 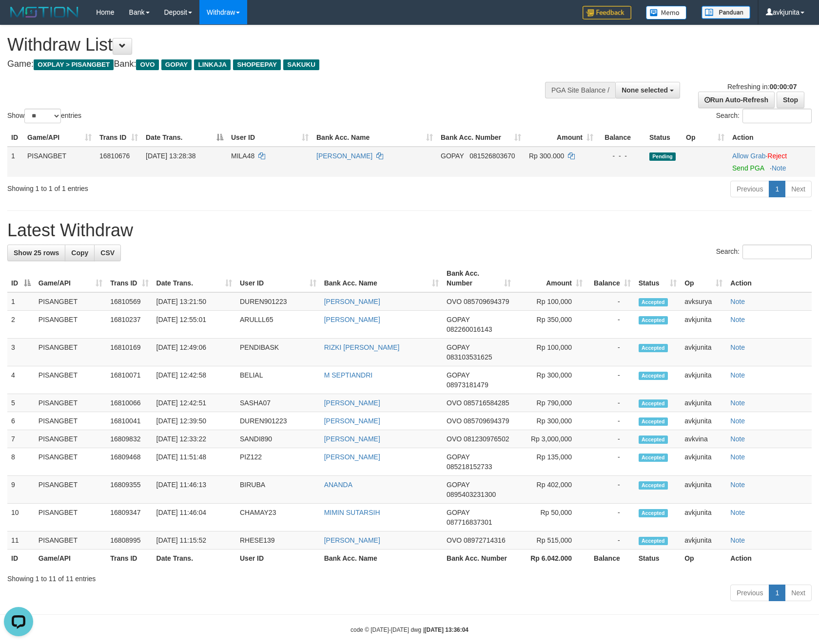 I want to click on td: 4, so click(x=21, y=380).